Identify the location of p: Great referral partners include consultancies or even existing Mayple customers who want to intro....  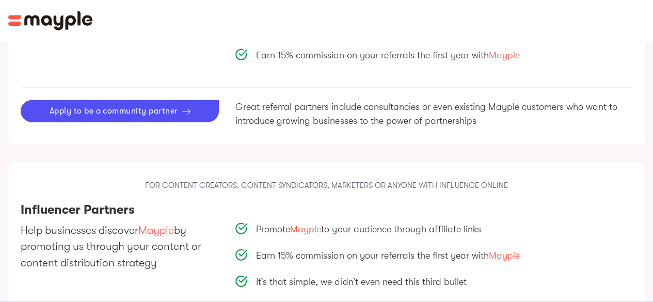
(434, 114).